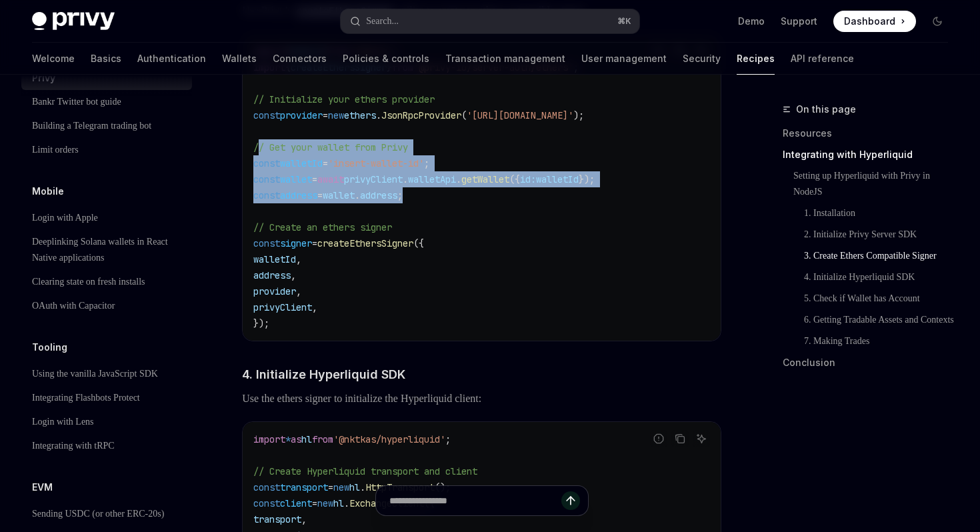 The height and width of the screenshot is (532, 980). Describe the element at coordinates (799, 22) in the screenshot. I see `a: Support` at that location.